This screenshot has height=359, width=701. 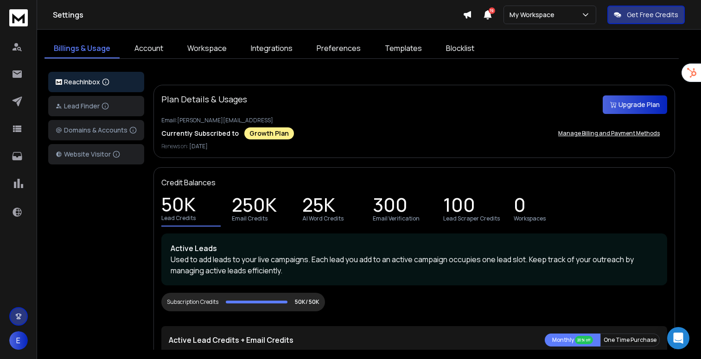 I want to click on a: Account, so click(x=149, y=49).